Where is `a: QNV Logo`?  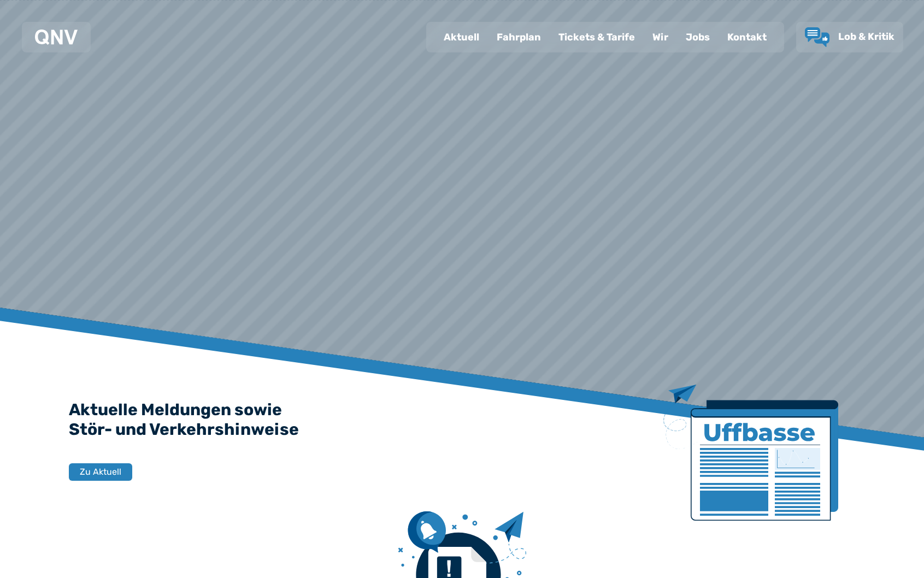 a: QNV Logo is located at coordinates (57, 37).